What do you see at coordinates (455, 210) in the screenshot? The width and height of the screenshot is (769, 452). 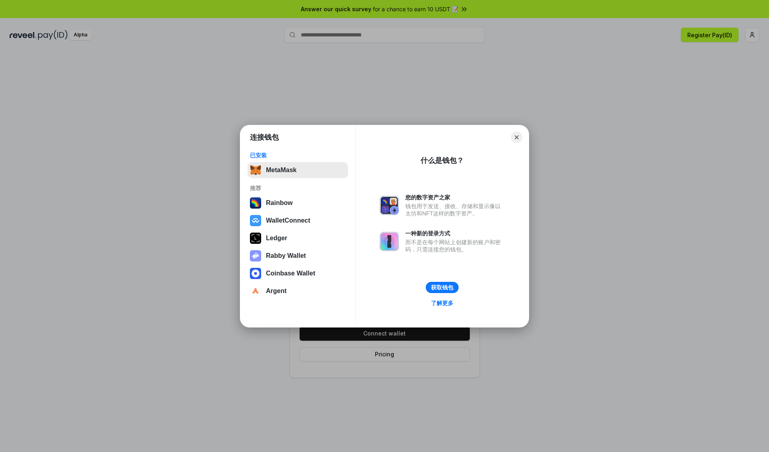 I see `div: 钱包用于发送、接收、存储和显示像以太坊和NFT这样的数字资产。` at bounding box center [455, 210].